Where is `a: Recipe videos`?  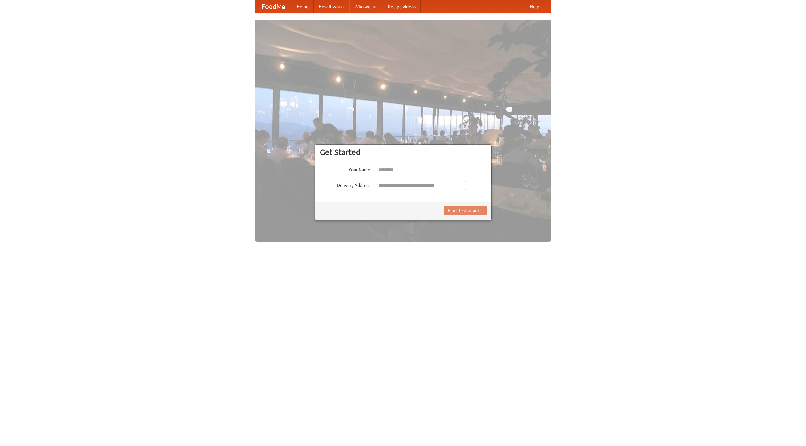 a: Recipe videos is located at coordinates (402, 7).